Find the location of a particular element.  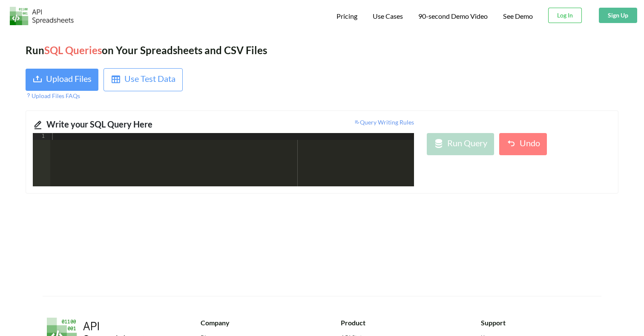

span: Use Cases is located at coordinates (387, 16).